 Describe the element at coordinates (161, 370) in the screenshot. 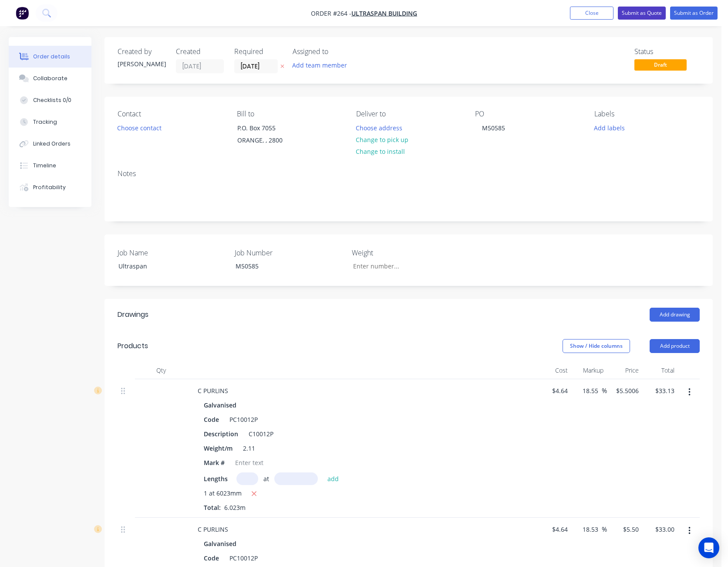

I see `div: Qty` at that location.